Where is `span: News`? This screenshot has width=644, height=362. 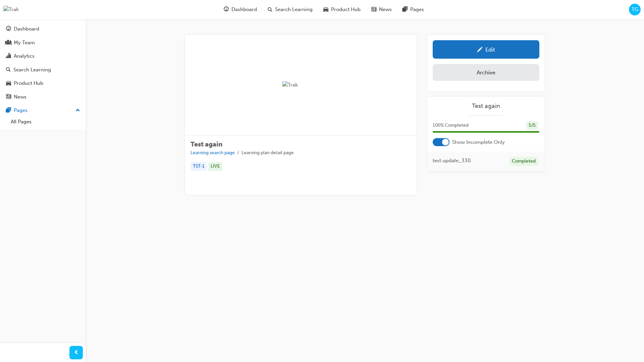
span: News is located at coordinates (385, 9).